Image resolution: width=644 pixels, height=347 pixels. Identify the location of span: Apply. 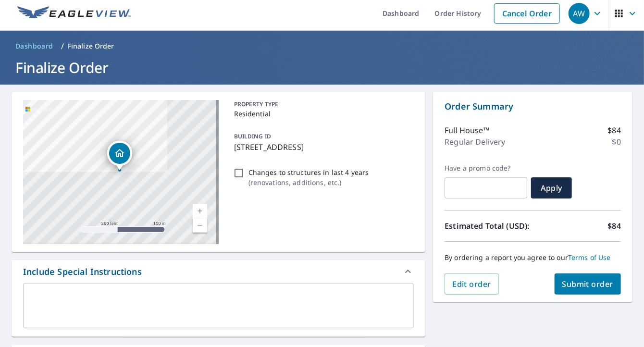
(551, 188).